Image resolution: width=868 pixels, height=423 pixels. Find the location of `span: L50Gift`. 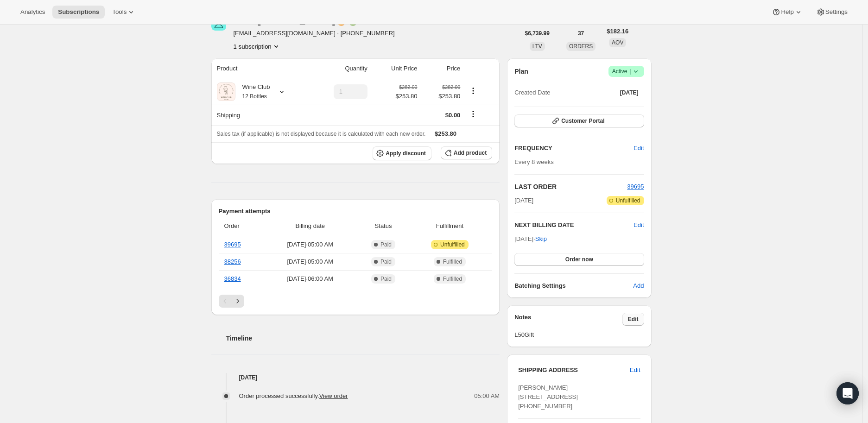

span: L50Gift is located at coordinates (578, 335).